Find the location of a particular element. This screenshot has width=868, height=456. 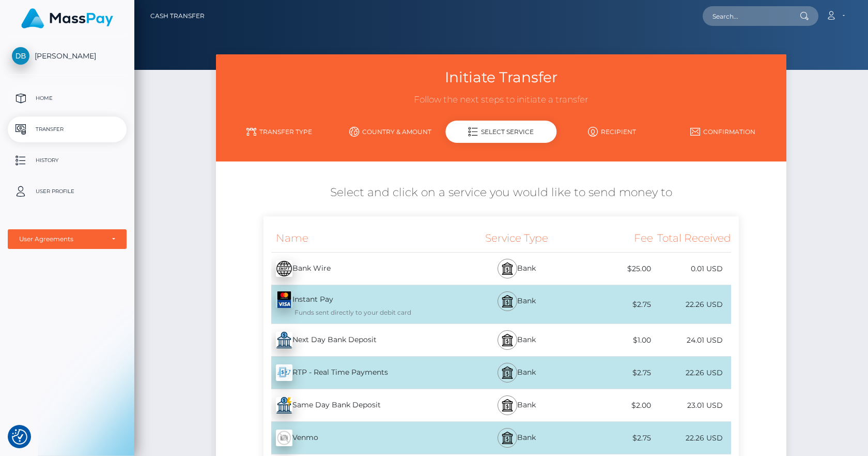

div: Fee is located at coordinates (614, 238).